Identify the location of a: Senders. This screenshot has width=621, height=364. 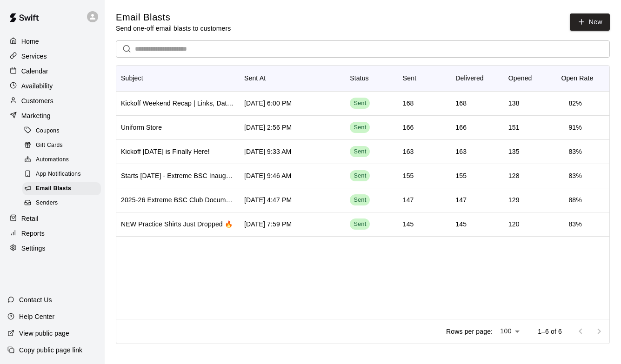
(63, 203).